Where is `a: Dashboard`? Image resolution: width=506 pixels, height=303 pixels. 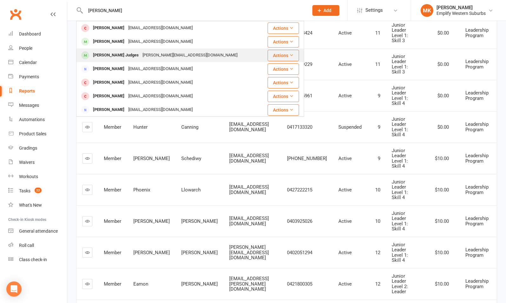
a: Dashboard is located at coordinates (37, 34).